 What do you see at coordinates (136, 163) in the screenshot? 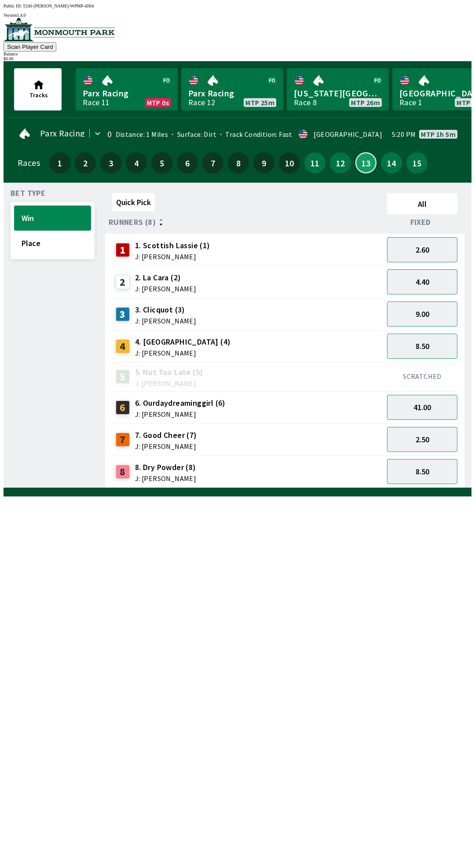
I see `span: 4` at bounding box center [136, 163].